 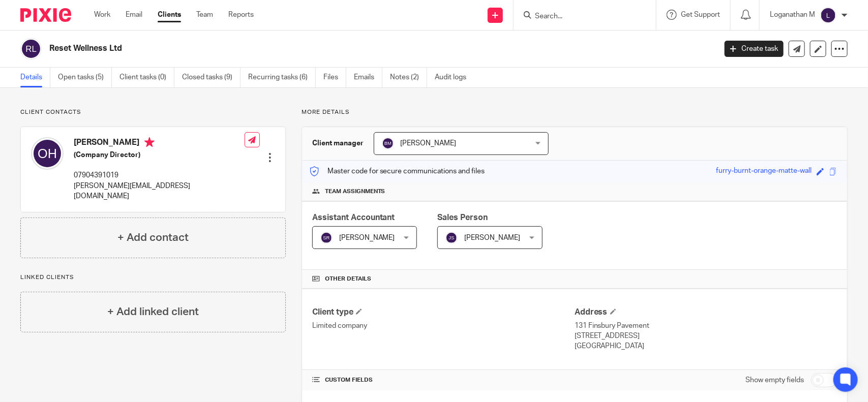 I want to click on span: Team assignments, so click(x=355, y=191).